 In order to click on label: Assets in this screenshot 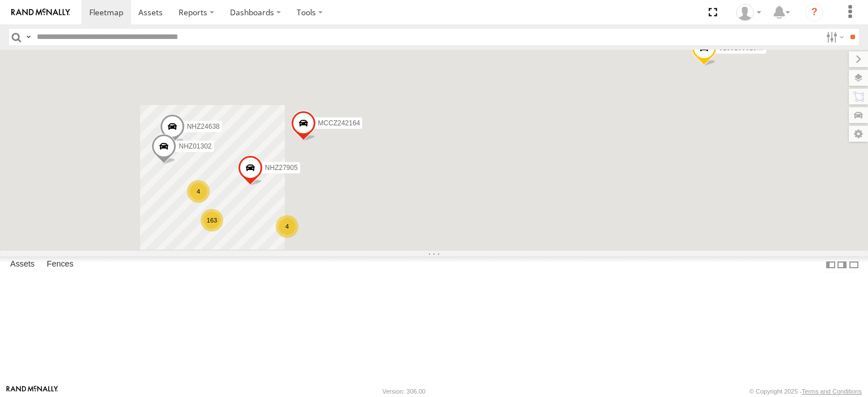, I will do `click(22, 265)`.